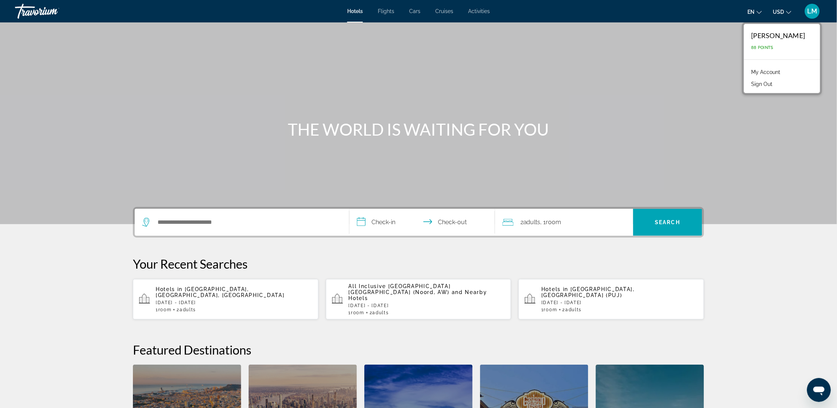  I want to click on span: , 1, so click(551, 222).